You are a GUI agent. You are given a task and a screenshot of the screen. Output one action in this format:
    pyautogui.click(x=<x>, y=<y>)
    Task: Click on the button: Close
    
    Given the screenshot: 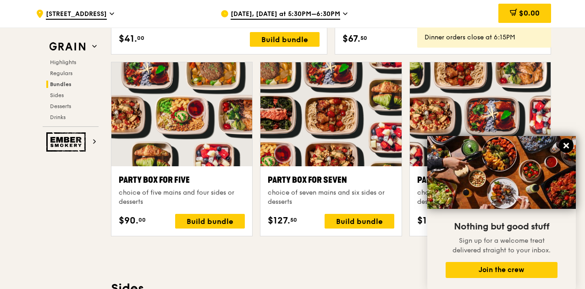 What is the action you would take?
    pyautogui.click(x=566, y=146)
    